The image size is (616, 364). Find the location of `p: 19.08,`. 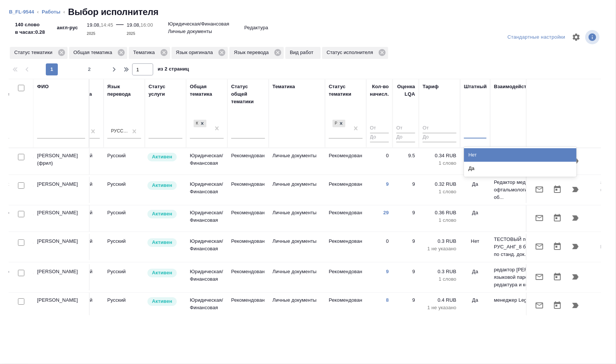

p: 19.08, is located at coordinates (94, 25).